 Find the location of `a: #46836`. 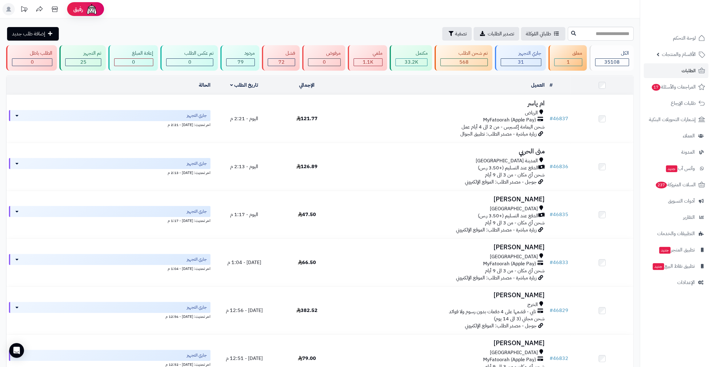

a: #46836 is located at coordinates (559, 167).